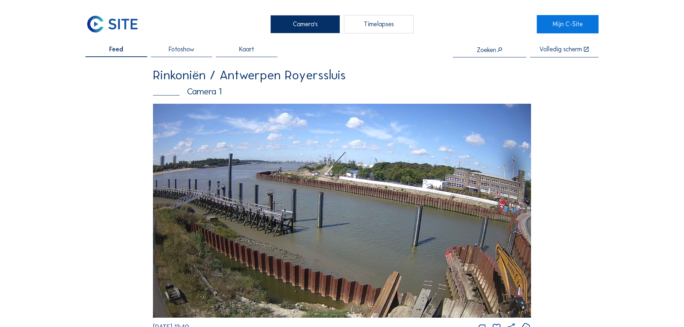  I want to click on img: C-SITE Logo, so click(112, 24).